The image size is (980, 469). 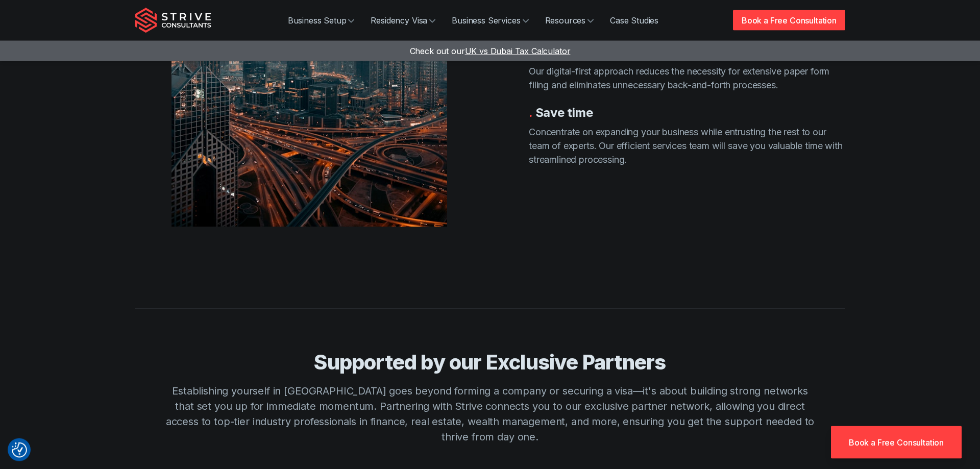 I want to click on a: Residency Visa, so click(x=402, y=21).